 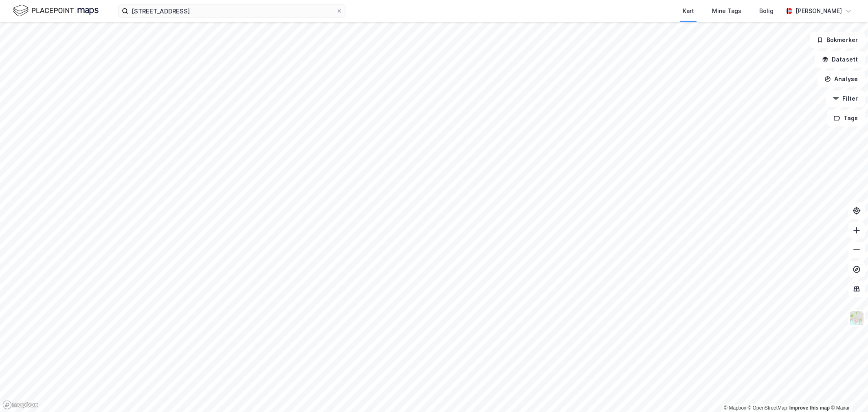 What do you see at coordinates (839, 59) in the screenshot?
I see `button: Datasett` at bounding box center [839, 59].